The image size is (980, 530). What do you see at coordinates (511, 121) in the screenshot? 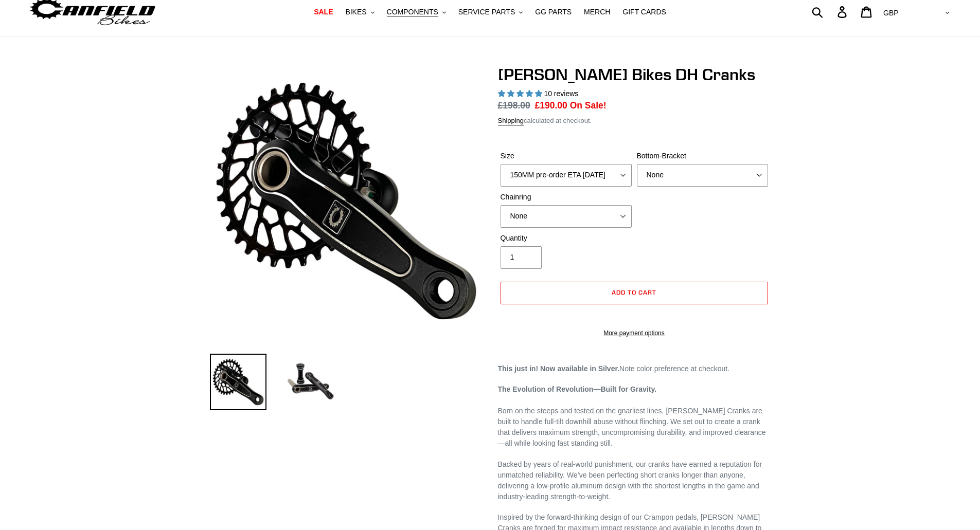
I see `a: Shipping` at bounding box center [511, 121].